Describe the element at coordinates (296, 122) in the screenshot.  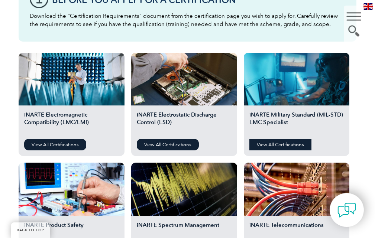
I see `h2: iNARTE Military Standard (MIL-STD) EMC Specialist` at that location.